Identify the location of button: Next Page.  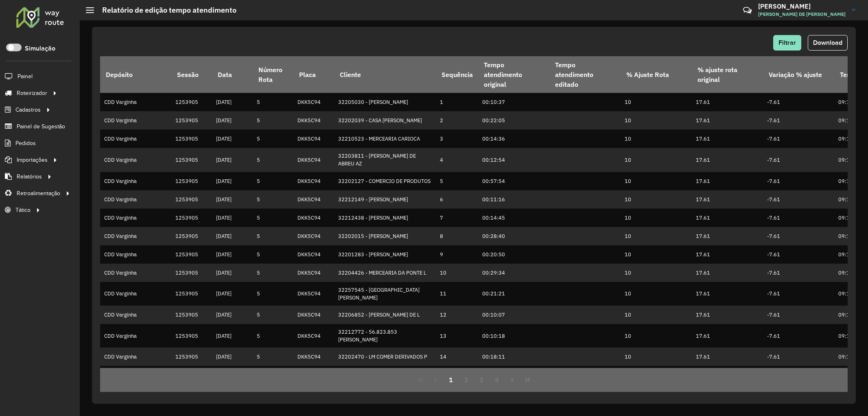
(512, 379).